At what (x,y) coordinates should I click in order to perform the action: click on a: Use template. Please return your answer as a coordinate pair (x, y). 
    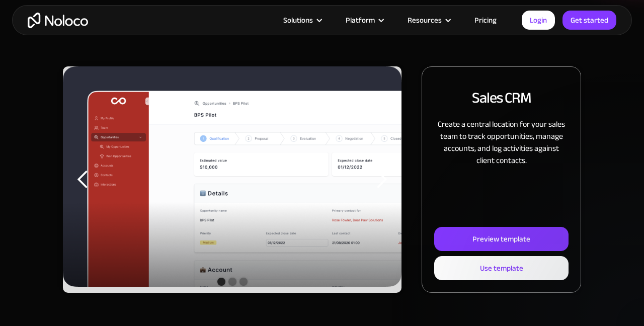
    Looking at the image, I should click on (502, 268).